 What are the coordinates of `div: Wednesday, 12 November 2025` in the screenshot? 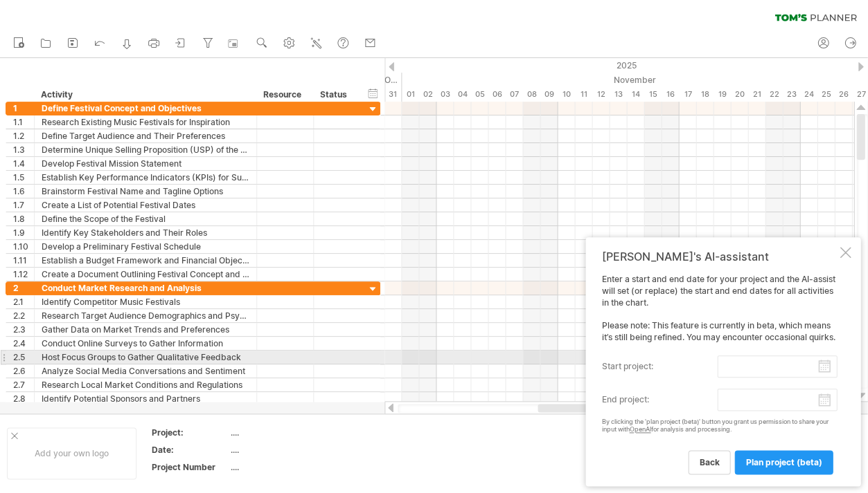 It's located at (600, 94).